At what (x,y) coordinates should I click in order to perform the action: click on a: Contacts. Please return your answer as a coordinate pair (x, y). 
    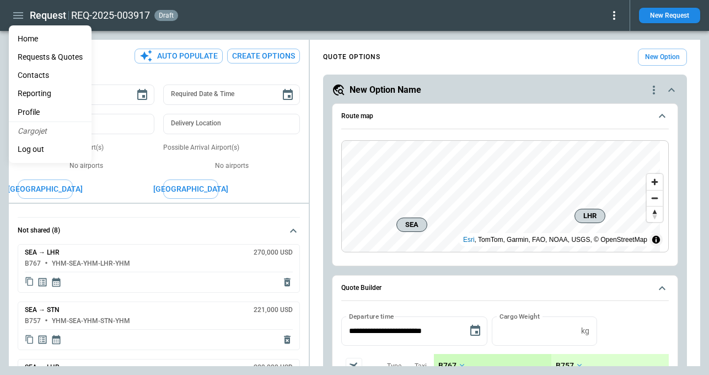
    Looking at the image, I should click on (50, 75).